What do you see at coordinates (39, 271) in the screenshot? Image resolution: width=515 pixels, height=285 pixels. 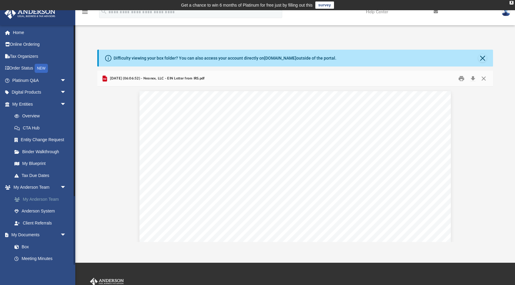 I see `a: Forms Library` at bounding box center [39, 271].